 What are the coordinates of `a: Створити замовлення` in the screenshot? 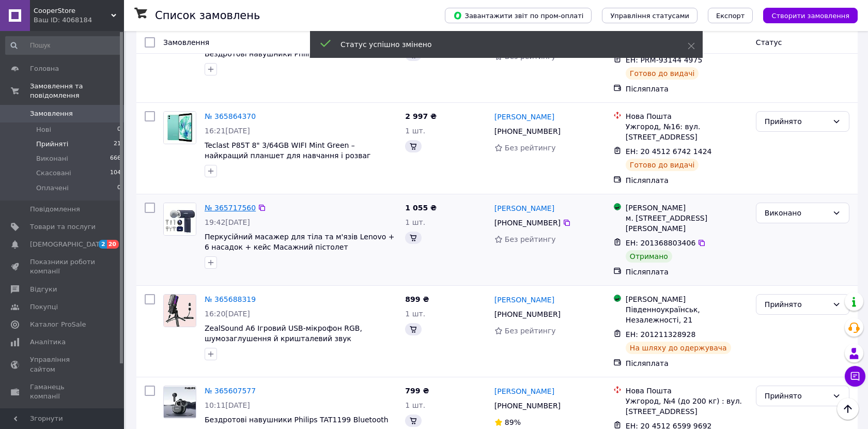 It's located at (805, 15).